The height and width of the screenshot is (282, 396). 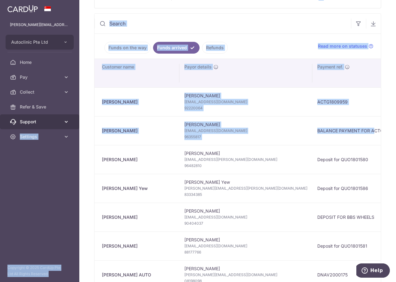 I want to click on img: CardUp, so click(x=23, y=9).